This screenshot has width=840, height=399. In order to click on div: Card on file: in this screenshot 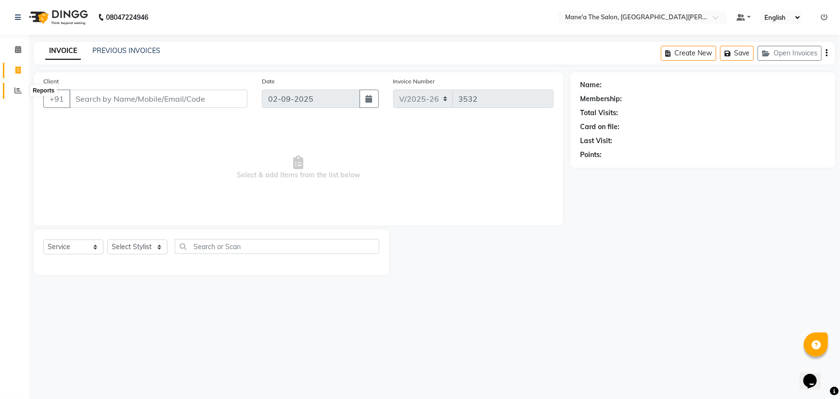, I will do `click(600, 127)`.